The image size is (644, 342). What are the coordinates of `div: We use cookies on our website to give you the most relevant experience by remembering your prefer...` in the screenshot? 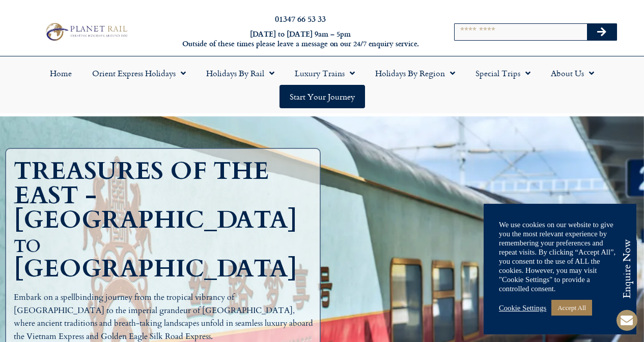 It's located at (560, 257).